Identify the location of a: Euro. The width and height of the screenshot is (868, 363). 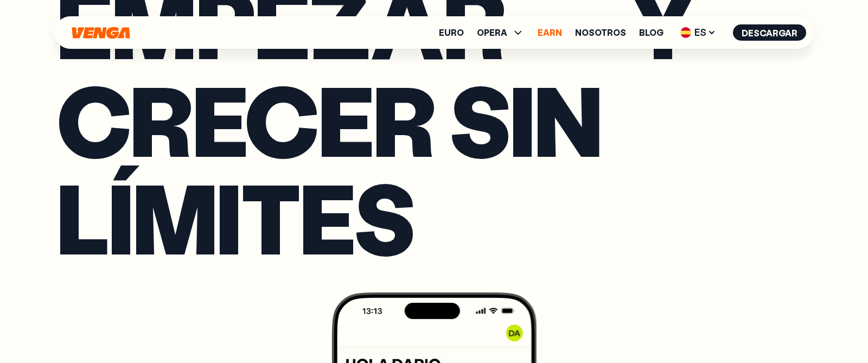
(451, 32).